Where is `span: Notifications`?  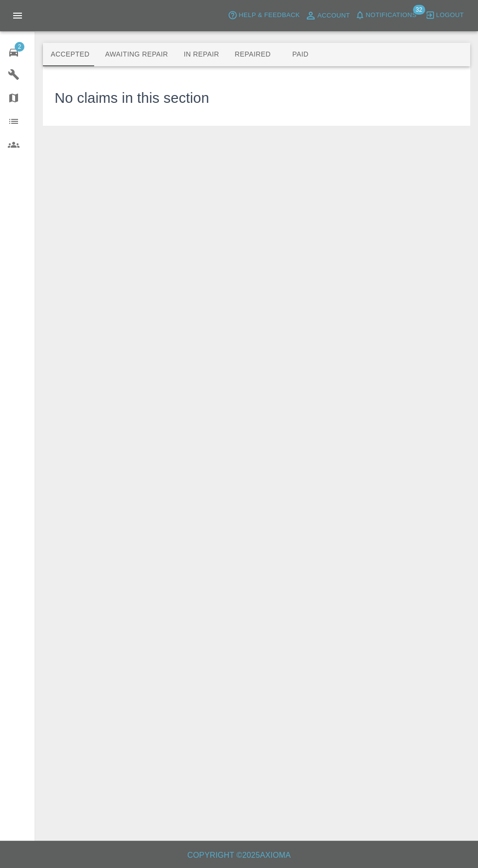
span: Notifications is located at coordinates (392, 15).